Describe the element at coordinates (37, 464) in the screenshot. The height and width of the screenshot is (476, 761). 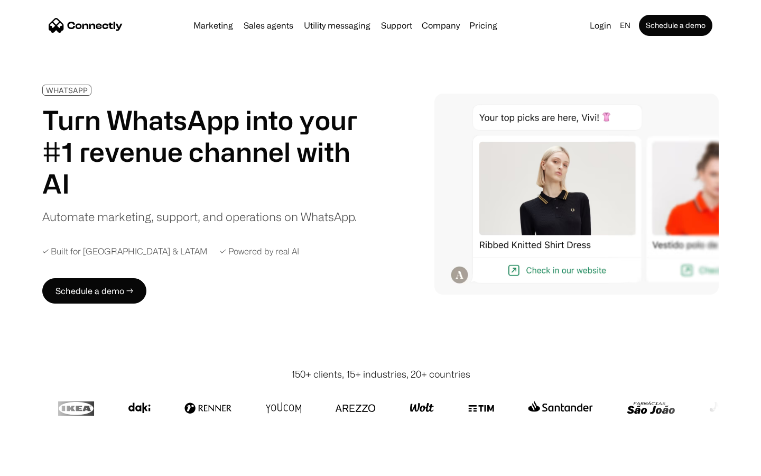
I see `aside: Language selected: English` at that location.